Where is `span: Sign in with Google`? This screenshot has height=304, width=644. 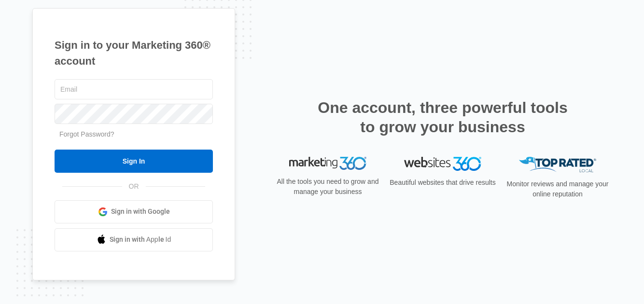
span: Sign in with Google is located at coordinates (141, 211).